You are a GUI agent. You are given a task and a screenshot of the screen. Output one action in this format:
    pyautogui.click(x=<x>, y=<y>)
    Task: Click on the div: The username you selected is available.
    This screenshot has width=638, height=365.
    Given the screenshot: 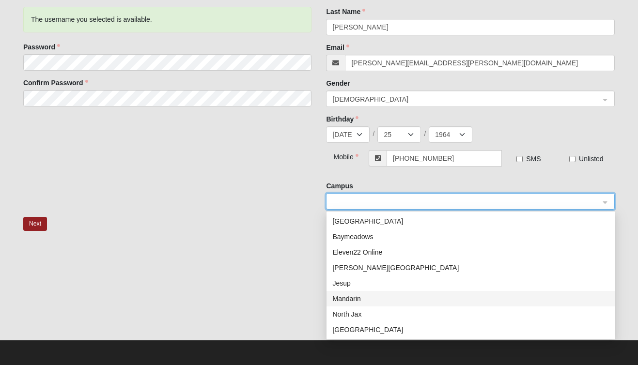 What is the action you would take?
    pyautogui.click(x=168, y=19)
    